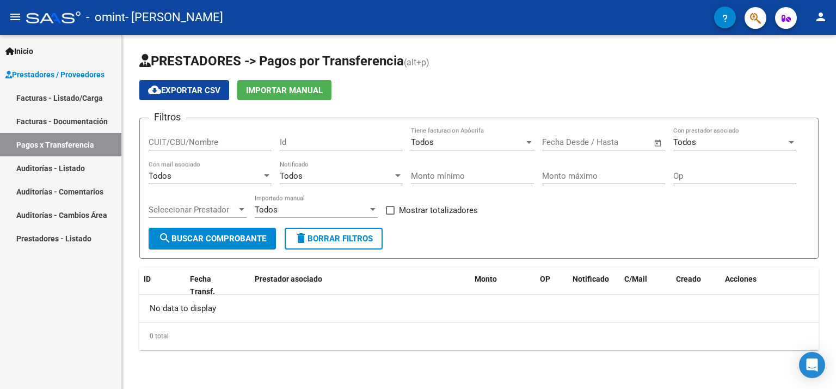 Image resolution: width=836 pixels, height=389 pixels. What do you see at coordinates (594, 285) in the screenshot?
I see `datatable-header-cell: Notificado` at bounding box center [594, 285].